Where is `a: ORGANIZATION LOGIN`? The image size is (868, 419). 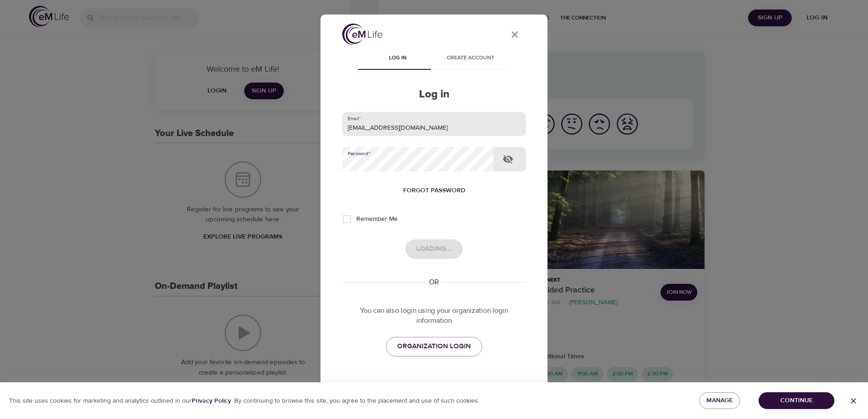 a: ORGANIZATION LOGIN is located at coordinates (434, 347).